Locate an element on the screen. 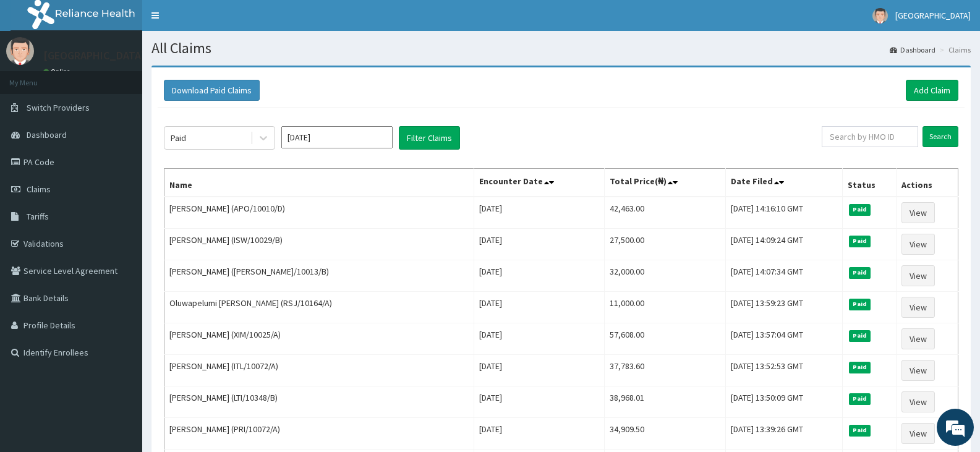 The height and width of the screenshot is (452, 980). span: Switch Providers is located at coordinates (58, 108).